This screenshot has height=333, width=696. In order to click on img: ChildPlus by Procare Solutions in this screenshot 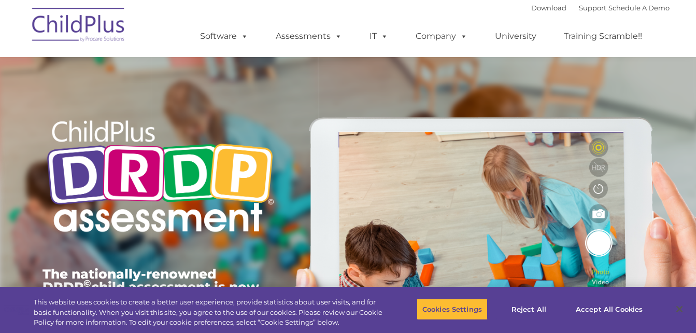, I will do `click(79, 26)`.